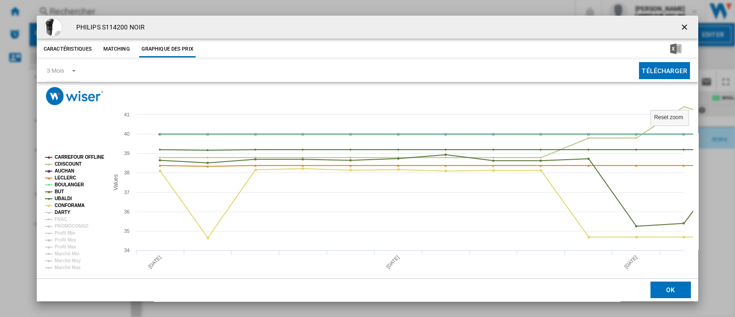  Describe the element at coordinates (127, 134) in the screenshot. I see `tspan: 40` at that location.